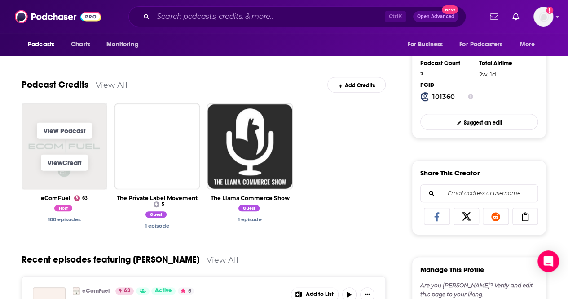  Describe the element at coordinates (496, 216) in the screenshot. I see `a: Share on Reddit` at that location.